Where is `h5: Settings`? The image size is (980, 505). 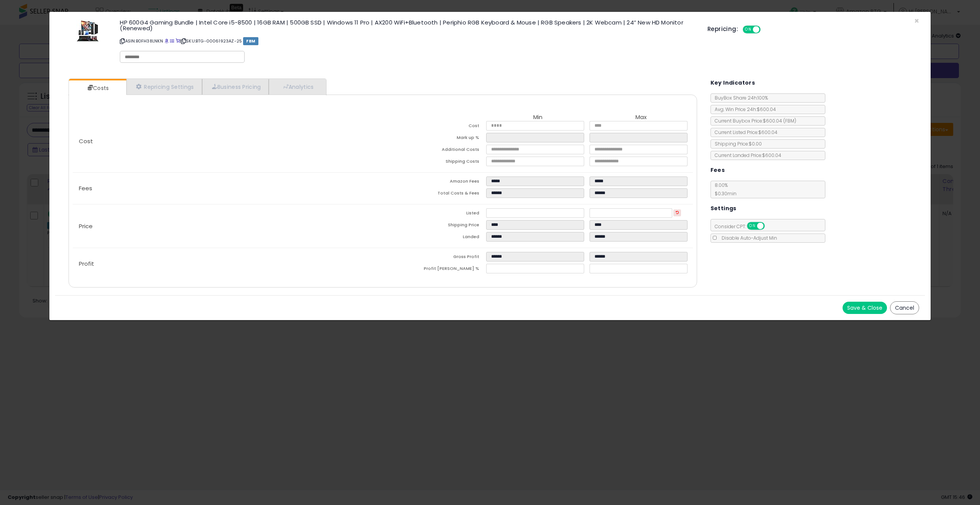
h5: Settings is located at coordinates (723, 208).